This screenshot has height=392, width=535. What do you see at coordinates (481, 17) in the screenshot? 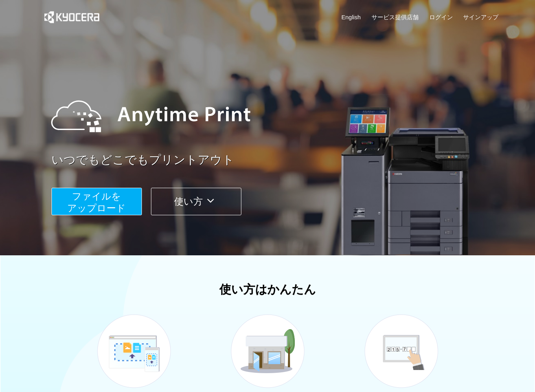
I see `a: サインアップ` at bounding box center [481, 17].